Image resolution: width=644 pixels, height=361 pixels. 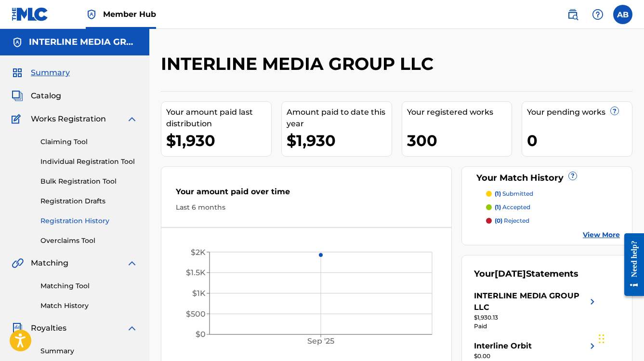 What do you see at coordinates (89, 285) in the screenshot?
I see `a: Matching Tool` at bounding box center [89, 285].